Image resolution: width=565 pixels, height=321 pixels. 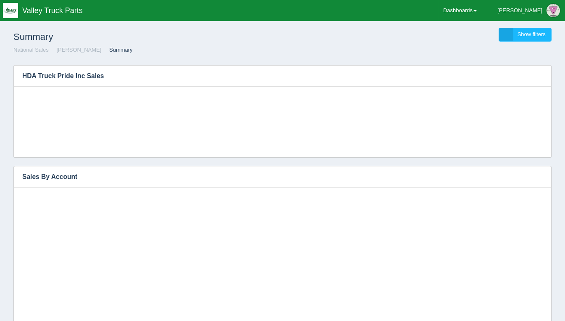 I want to click on span: Show filters, so click(x=531, y=34).